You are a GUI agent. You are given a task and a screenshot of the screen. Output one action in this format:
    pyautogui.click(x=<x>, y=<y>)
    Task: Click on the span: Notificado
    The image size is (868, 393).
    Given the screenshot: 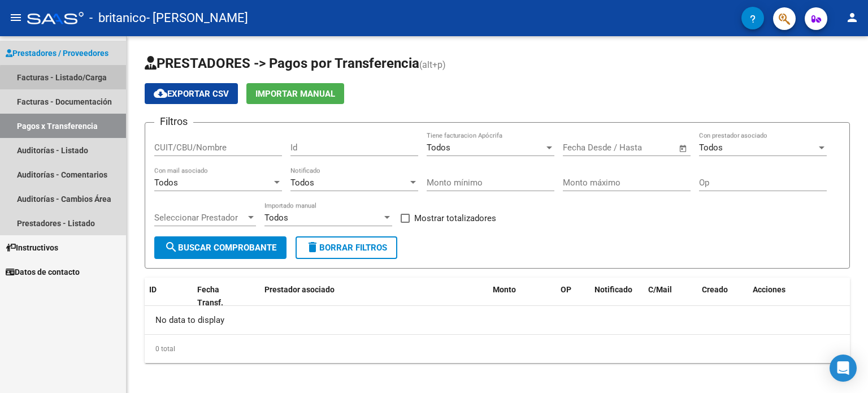 What is the action you would take?
    pyautogui.click(x=613, y=289)
    